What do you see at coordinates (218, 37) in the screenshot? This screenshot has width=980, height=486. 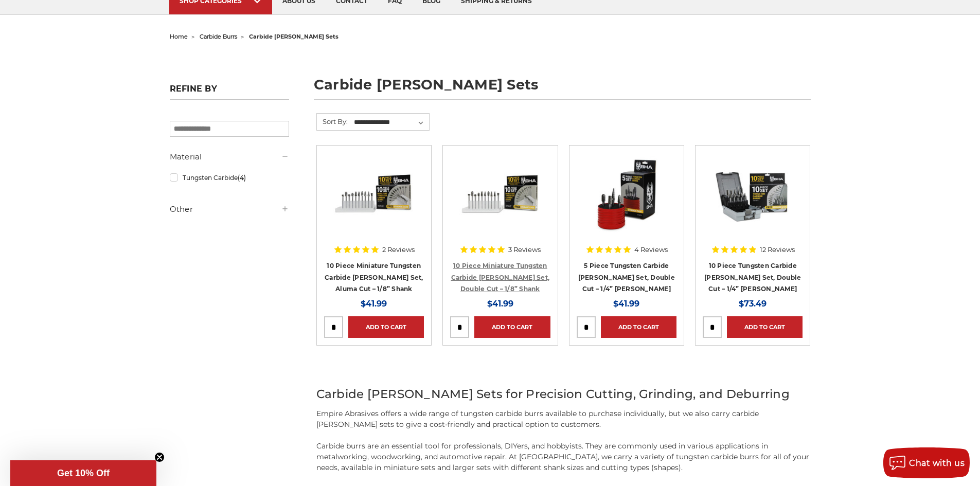 I see `span: carbide burrs` at bounding box center [218, 37].